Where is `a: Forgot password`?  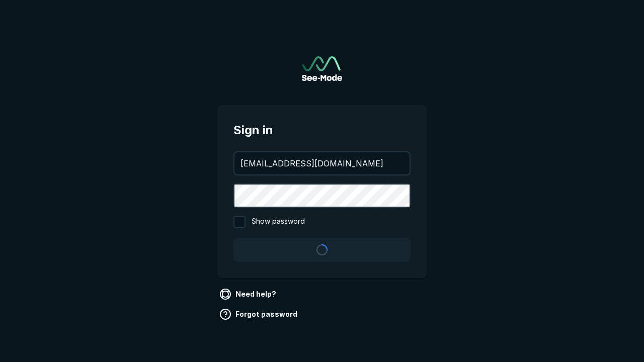
a: Forgot password is located at coordinates (259, 314).